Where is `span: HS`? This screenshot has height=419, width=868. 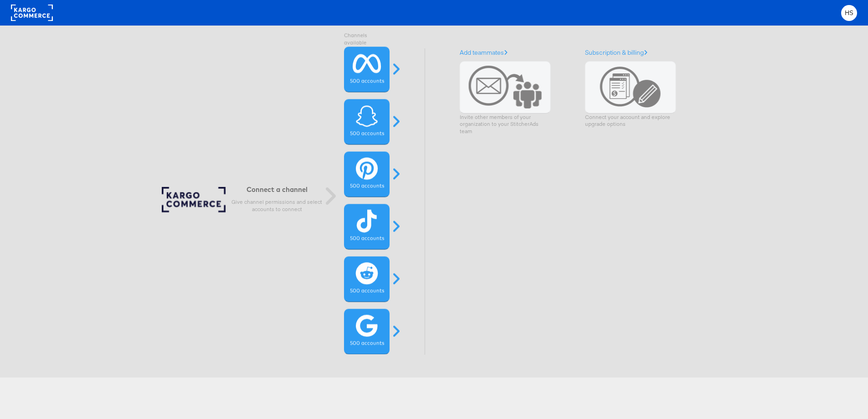 span: HS is located at coordinates (849, 13).